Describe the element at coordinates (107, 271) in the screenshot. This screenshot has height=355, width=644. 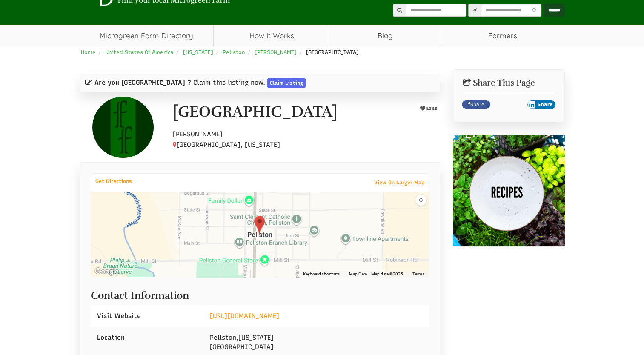
I see `a: Open this area in Google Maps (opens a new window)` at that location.